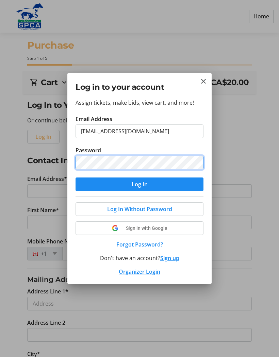 The height and width of the screenshot is (357, 279). Describe the element at coordinates (139, 184) in the screenshot. I see `button: Log In` at that location.